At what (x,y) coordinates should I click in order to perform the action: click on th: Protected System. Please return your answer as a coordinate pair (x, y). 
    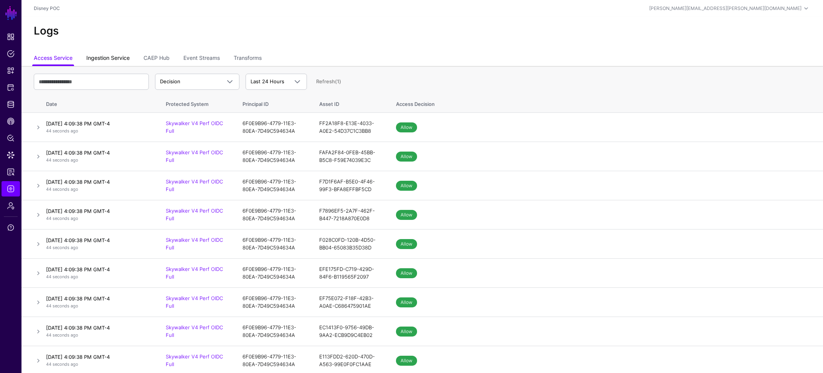
    Looking at the image, I should click on (196, 103).